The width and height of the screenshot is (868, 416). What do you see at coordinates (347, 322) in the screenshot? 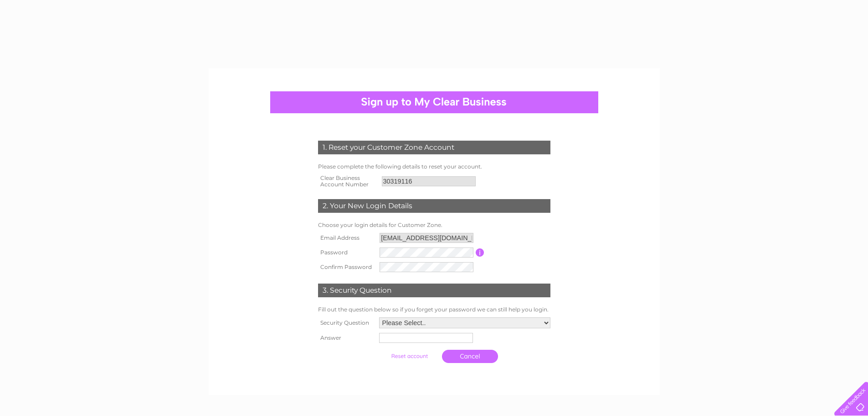
I see `th: Security Question` at bounding box center [347, 322].